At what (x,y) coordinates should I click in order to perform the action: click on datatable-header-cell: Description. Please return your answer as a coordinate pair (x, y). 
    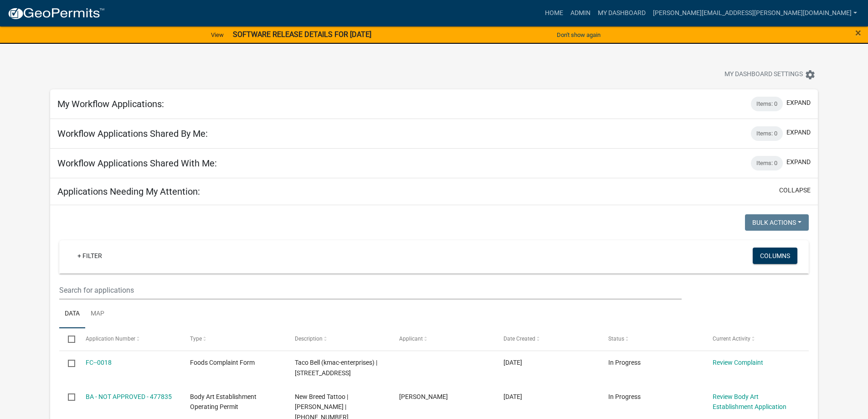
    Looking at the image, I should click on (337, 339).